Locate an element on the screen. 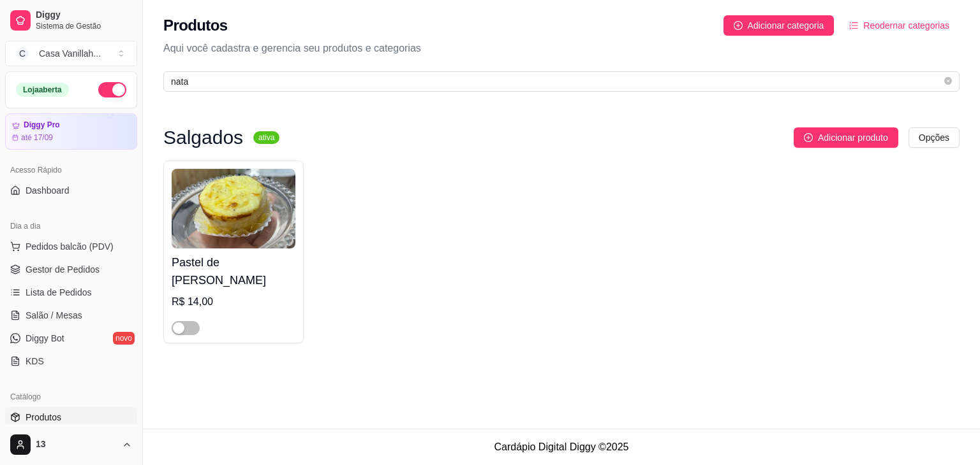 This screenshot has height=465, width=980. button: Alterar Status is located at coordinates (112, 90).